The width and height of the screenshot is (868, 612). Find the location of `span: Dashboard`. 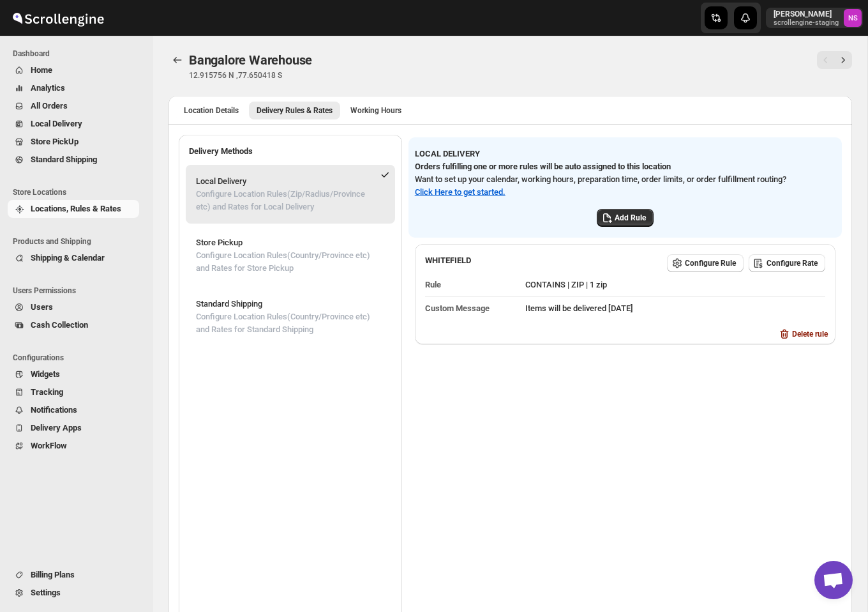

span: Dashboard is located at coordinates (78, 54).